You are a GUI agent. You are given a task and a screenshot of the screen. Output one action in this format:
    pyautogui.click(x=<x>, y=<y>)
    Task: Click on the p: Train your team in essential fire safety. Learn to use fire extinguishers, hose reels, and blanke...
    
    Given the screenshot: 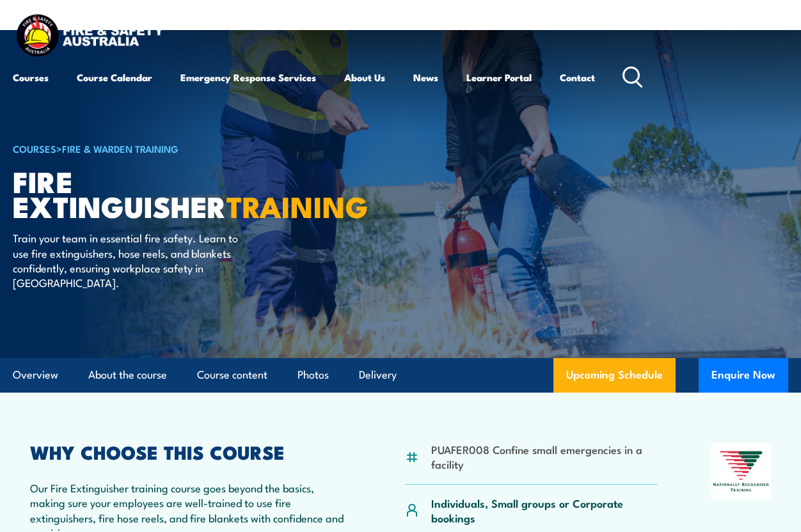 What is the action you would take?
    pyautogui.click(x=129, y=260)
    